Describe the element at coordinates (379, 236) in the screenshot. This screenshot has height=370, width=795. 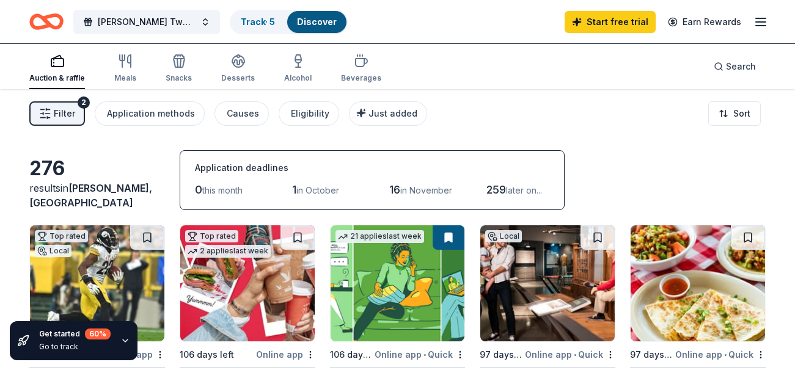
I see `div: 21 applies last week` at that location.